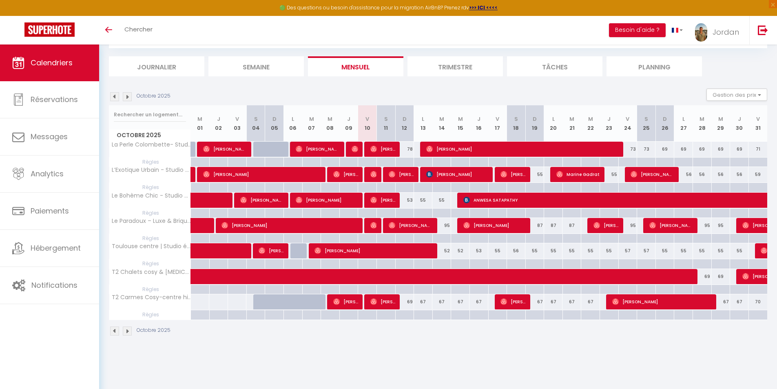 Image resolution: width=777 pixels, height=389 pixels. Describe the element at coordinates (54, 99) in the screenshot. I see `span: Réservations` at that location.